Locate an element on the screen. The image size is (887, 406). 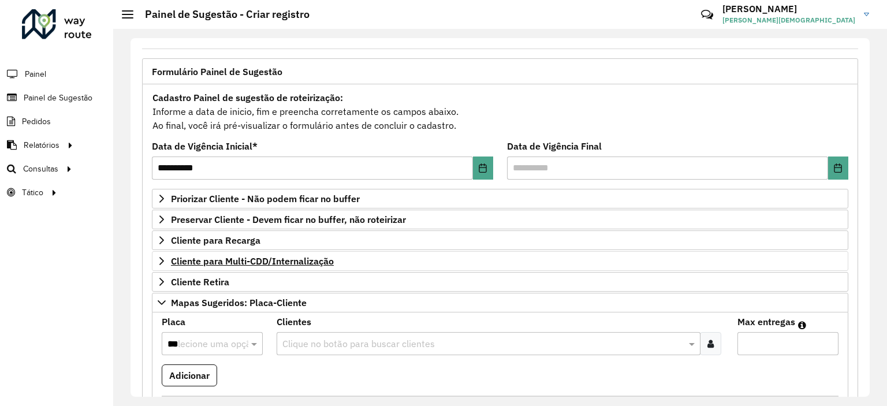
span: Consultas is located at coordinates (40, 169).